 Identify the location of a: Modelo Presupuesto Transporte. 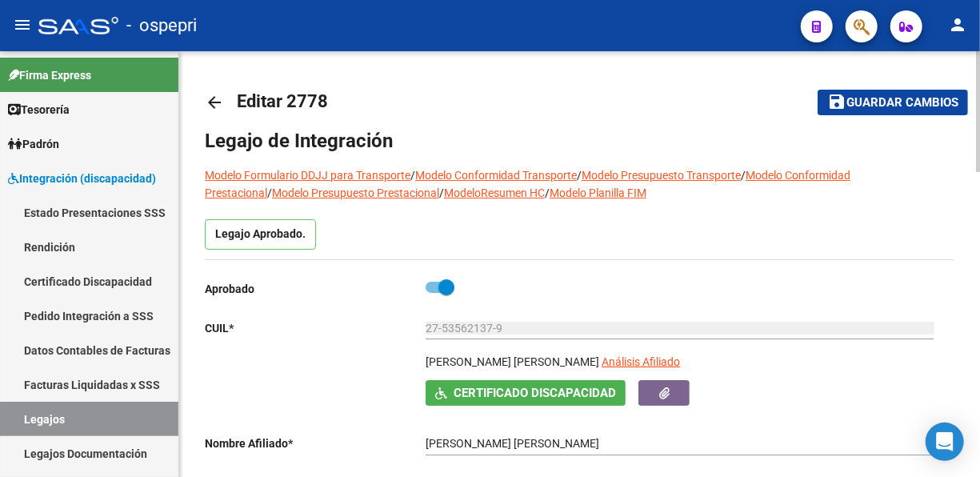
(661, 176).